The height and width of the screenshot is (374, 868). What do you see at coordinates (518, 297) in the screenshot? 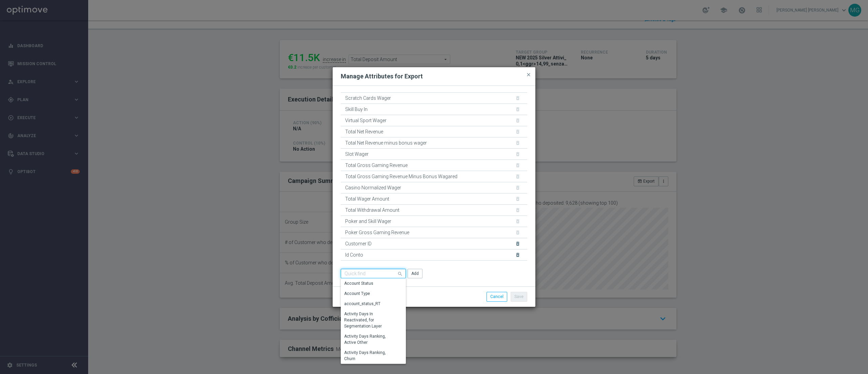
I see `button: Save` at bounding box center [518, 297].